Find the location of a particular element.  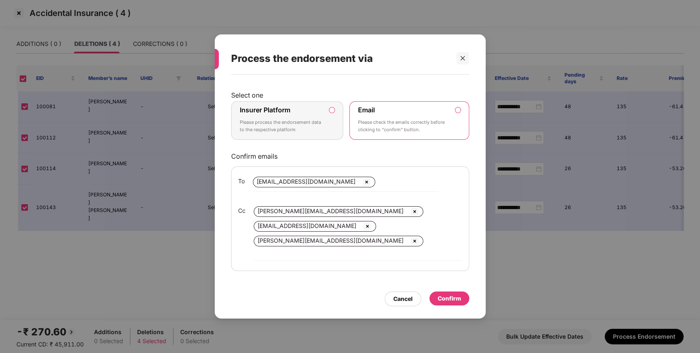

p: Please process the endorsement data to the respective platform is located at coordinates (282, 126).